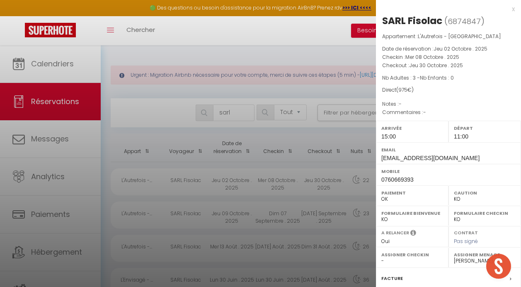  I want to click on label: Mobile, so click(449, 171).